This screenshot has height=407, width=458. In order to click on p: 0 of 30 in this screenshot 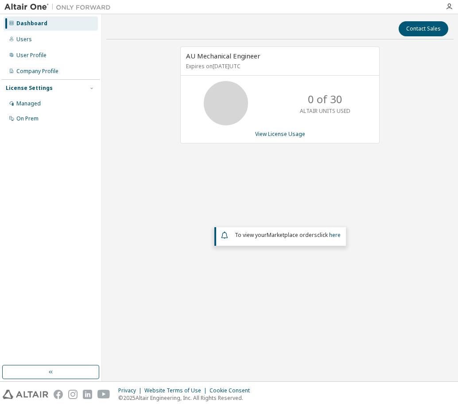, I will do `click(325, 99)`.